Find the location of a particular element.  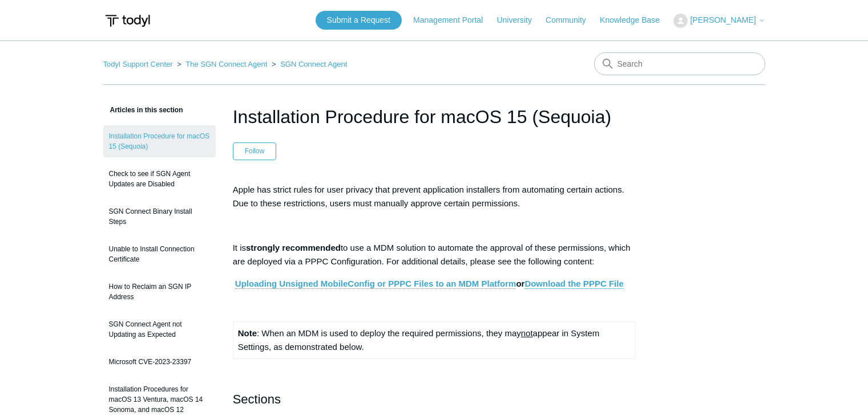

a: How to Reclaim an SGN IP Address is located at coordinates (159, 292).